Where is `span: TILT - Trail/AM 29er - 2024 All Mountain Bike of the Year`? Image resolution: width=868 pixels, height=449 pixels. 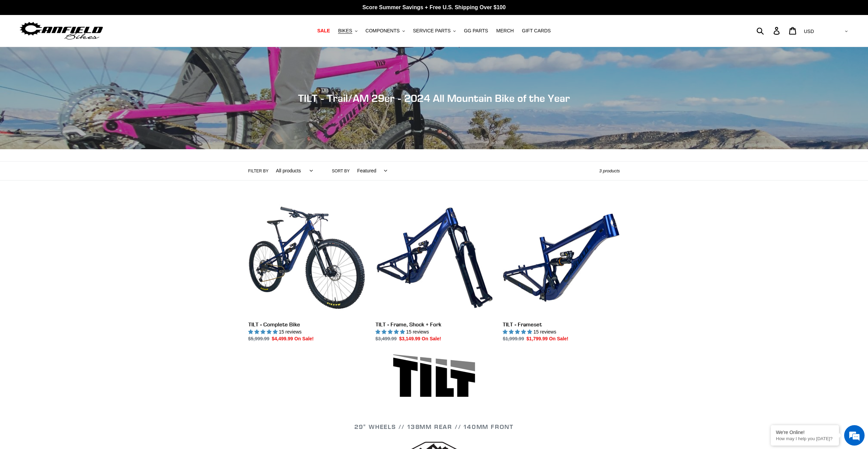
span: TILT - Trail/AM 29er - 2024 All Mountain Bike of the Year is located at coordinates (434, 98).